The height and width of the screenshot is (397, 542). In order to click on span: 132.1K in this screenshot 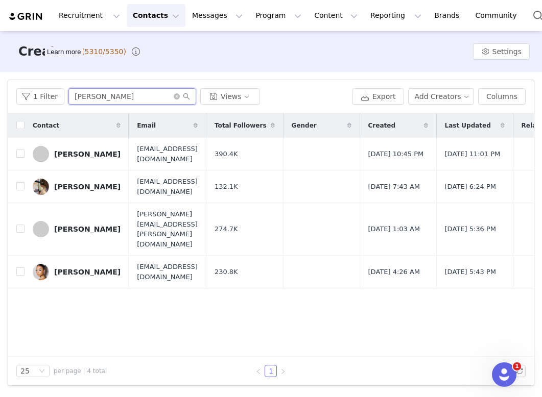, I will do `click(226, 187)`.